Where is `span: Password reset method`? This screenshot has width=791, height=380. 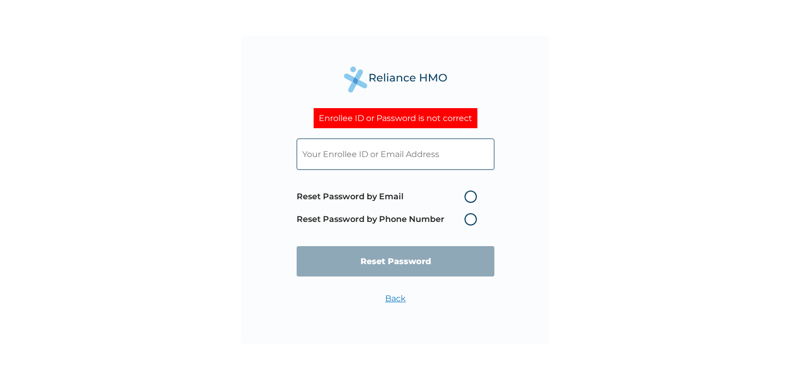
span: Password reset method is located at coordinates (389, 208).